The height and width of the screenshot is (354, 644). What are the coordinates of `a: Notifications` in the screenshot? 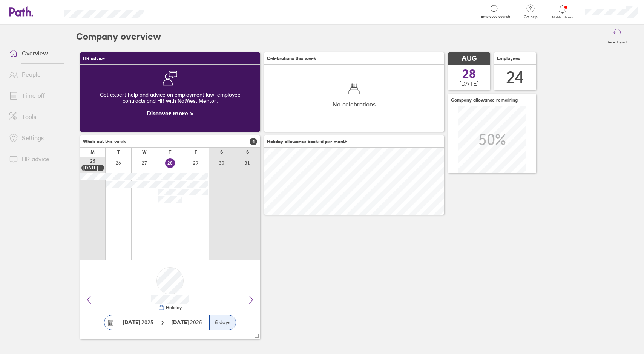 It's located at (562, 12).